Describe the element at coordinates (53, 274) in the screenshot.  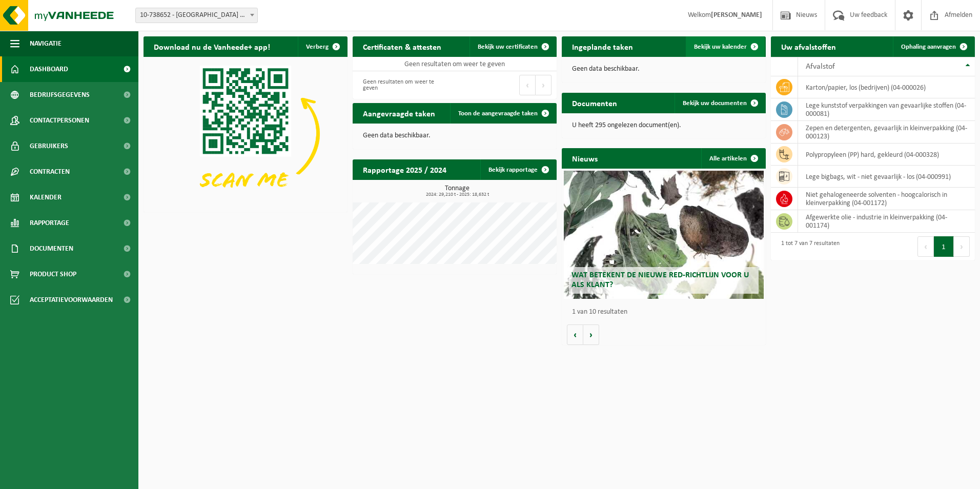
I see `span: Product Shop` at that location.